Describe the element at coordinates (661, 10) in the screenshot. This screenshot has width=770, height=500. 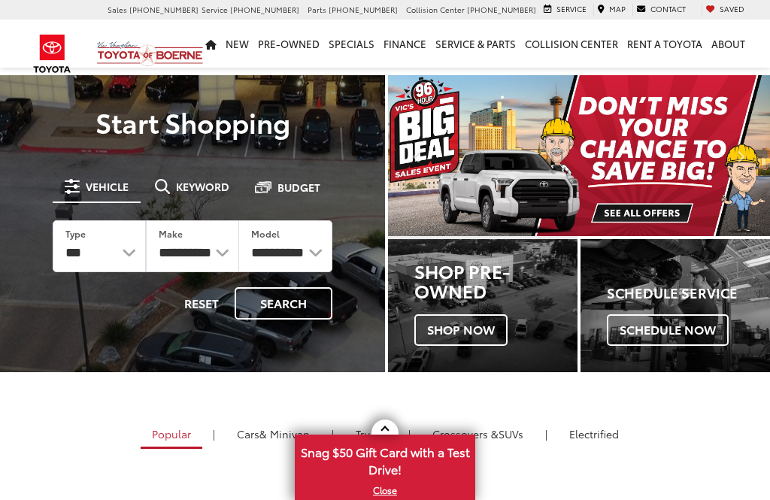
I see `a: Contact` at that location.